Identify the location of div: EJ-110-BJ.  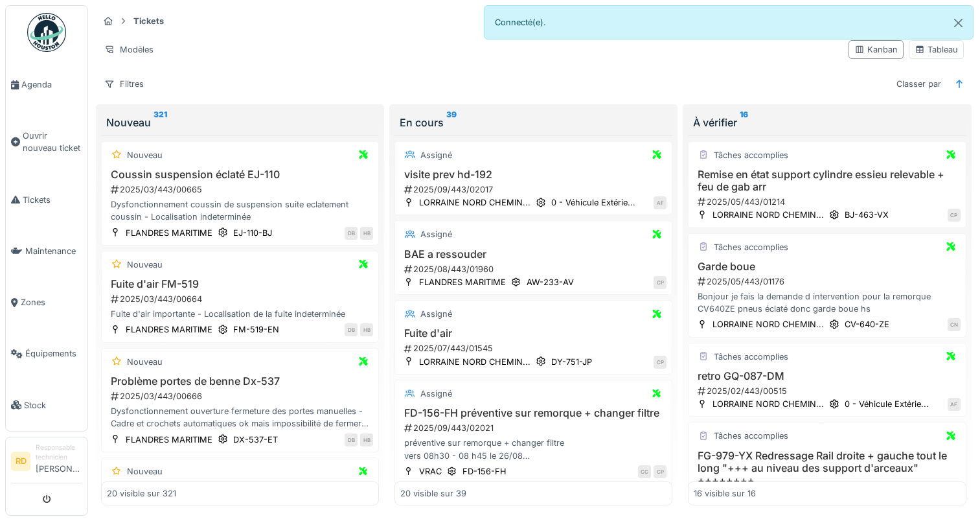
(253, 233).